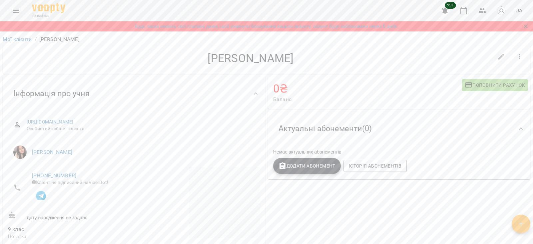 This screenshot has width=533, height=244. Describe the element at coordinates (41, 196) in the screenshot. I see `img: Telegram` at that location.